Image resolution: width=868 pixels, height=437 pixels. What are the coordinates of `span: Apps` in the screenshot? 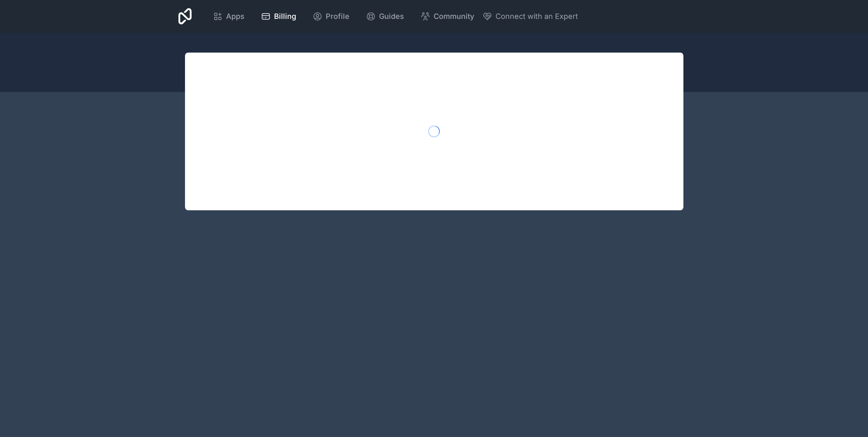 It's located at (235, 17).